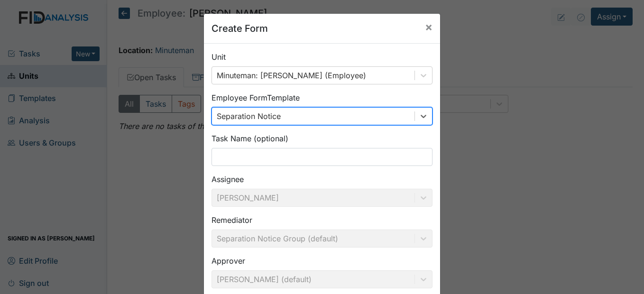 The height and width of the screenshot is (294, 644). What do you see at coordinates (228, 179) in the screenshot?
I see `label: Assignee` at bounding box center [228, 179].